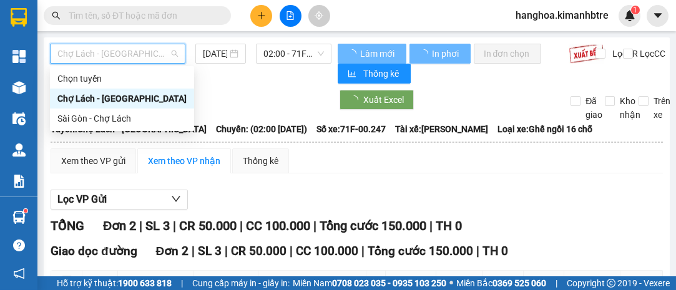 This screenshot has height=290, width=676. What do you see at coordinates (145, 284) in the screenshot?
I see `strong: 1900 633 818` at bounding box center [145, 284].